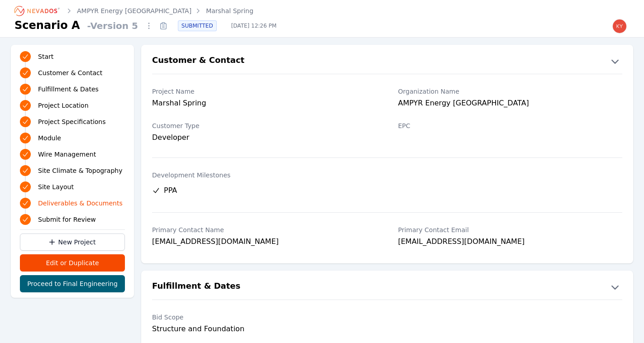  What do you see at coordinates (63, 106) in the screenshot?
I see `span: Project Location` at bounding box center [63, 106].